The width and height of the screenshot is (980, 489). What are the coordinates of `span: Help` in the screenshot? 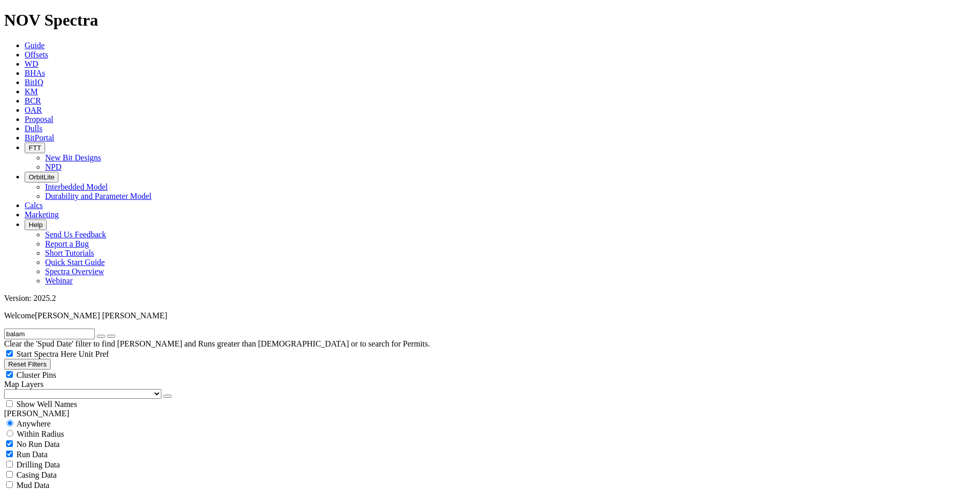 It's located at (35, 225).